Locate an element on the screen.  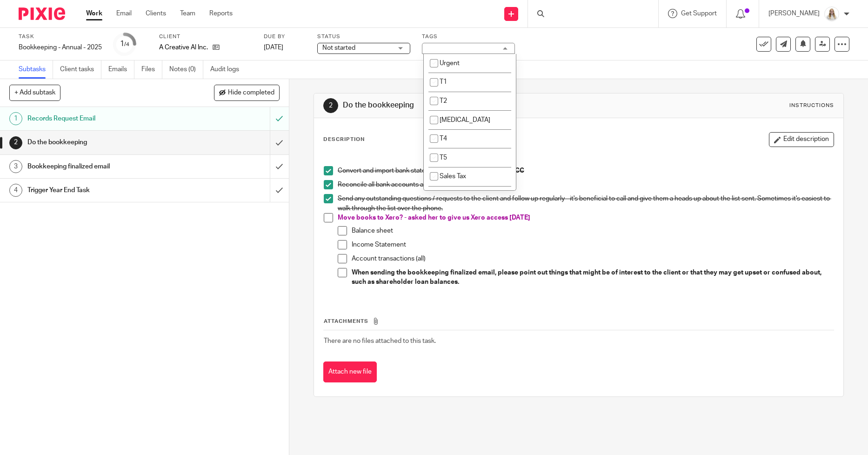
a: Client tasks is located at coordinates (81, 69).